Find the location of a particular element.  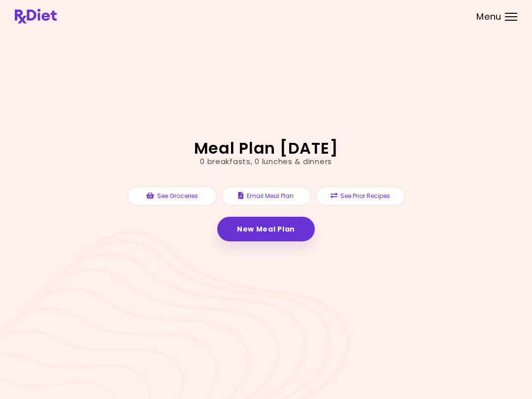

img: RxDiet is located at coordinates (36, 16).